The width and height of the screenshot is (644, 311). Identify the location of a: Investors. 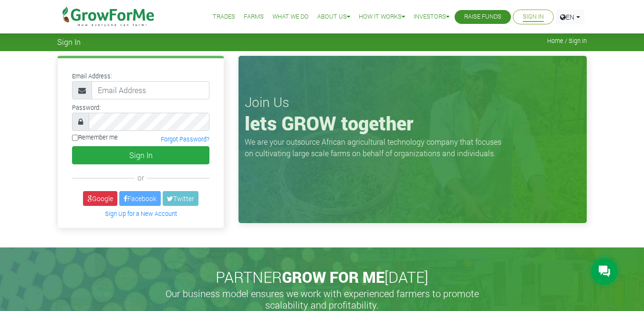
(431, 17).